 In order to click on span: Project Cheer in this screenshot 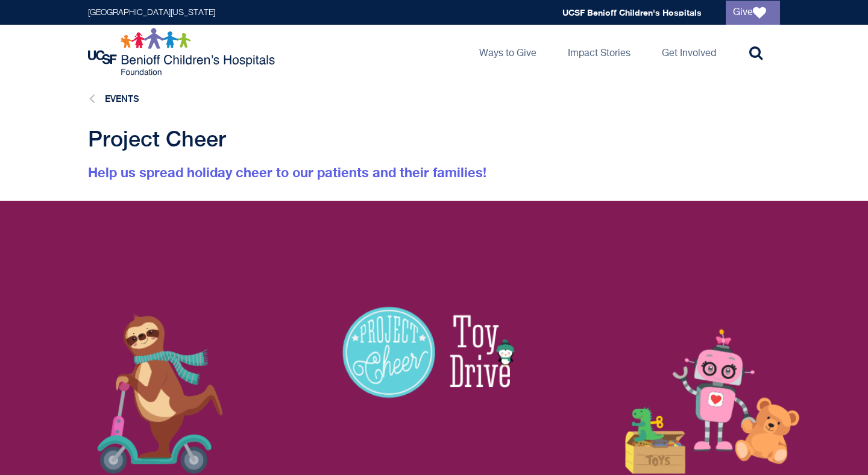, I will do `click(157, 138)`.